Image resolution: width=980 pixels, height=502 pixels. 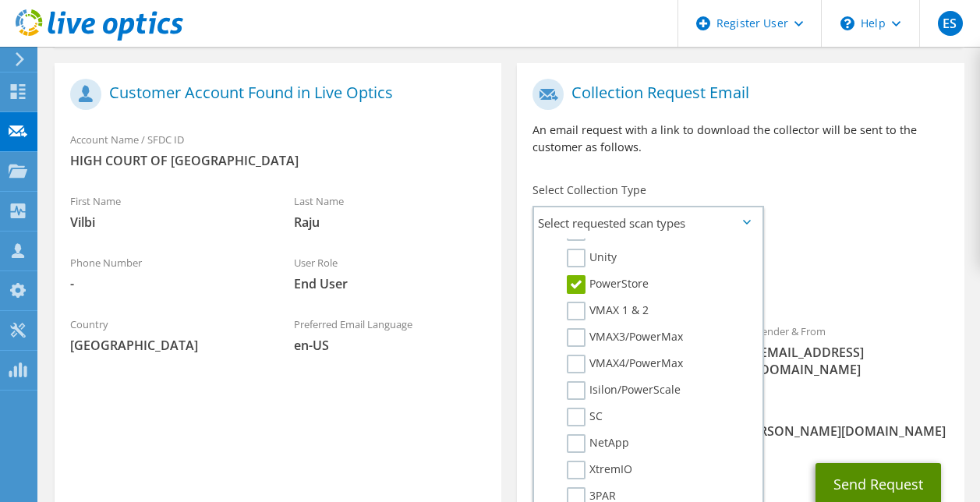 I want to click on span: Vilbi, so click(x=166, y=222).